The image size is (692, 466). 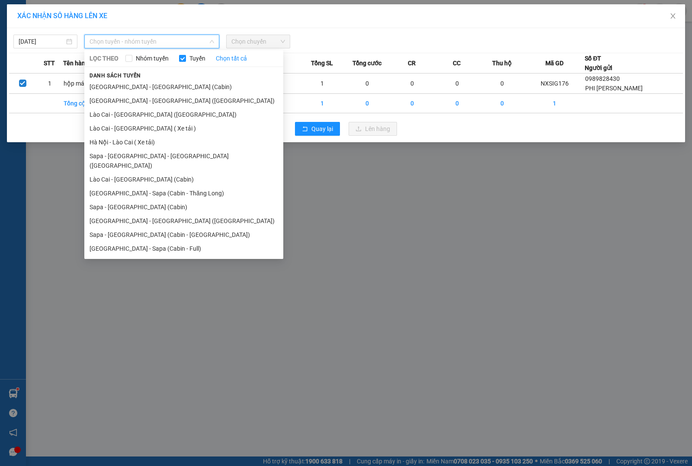 What do you see at coordinates (42, 42) in the screenshot?
I see `input: 15/09/2025` at bounding box center [42, 42].